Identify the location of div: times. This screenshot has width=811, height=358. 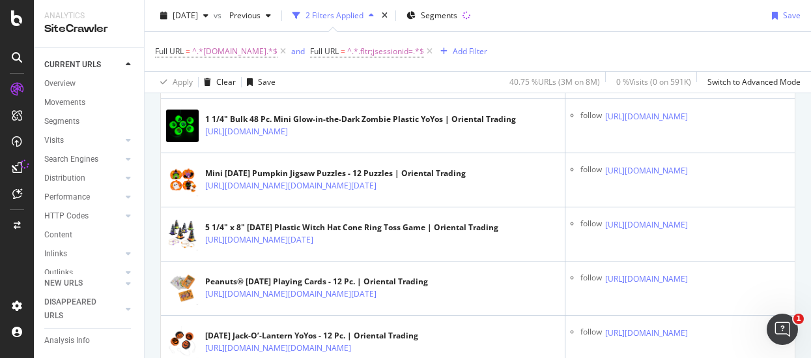
(385, 16).